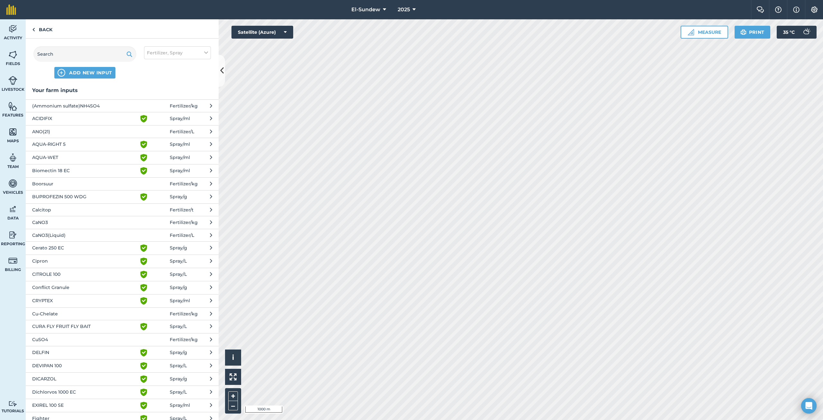 The image size is (823, 420). I want to click on img: A question mark icon, so click(778, 10).